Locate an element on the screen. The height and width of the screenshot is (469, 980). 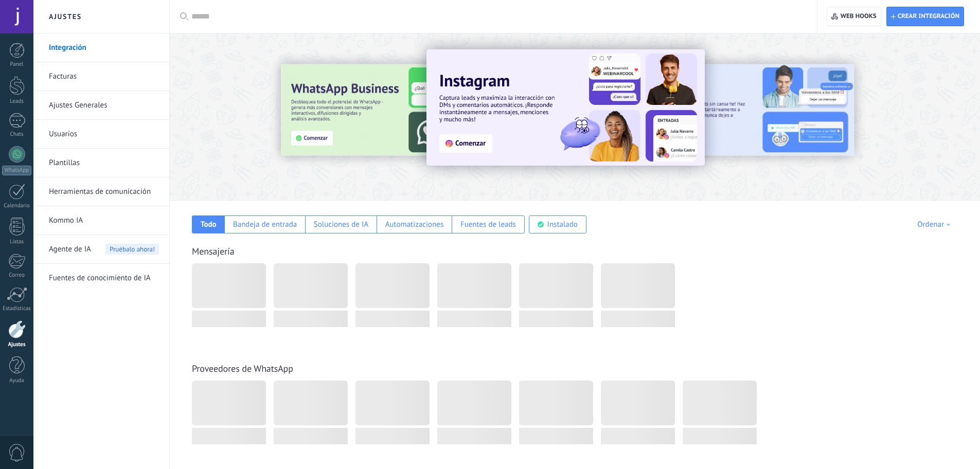
div: Ajustes is located at coordinates (17, 344).